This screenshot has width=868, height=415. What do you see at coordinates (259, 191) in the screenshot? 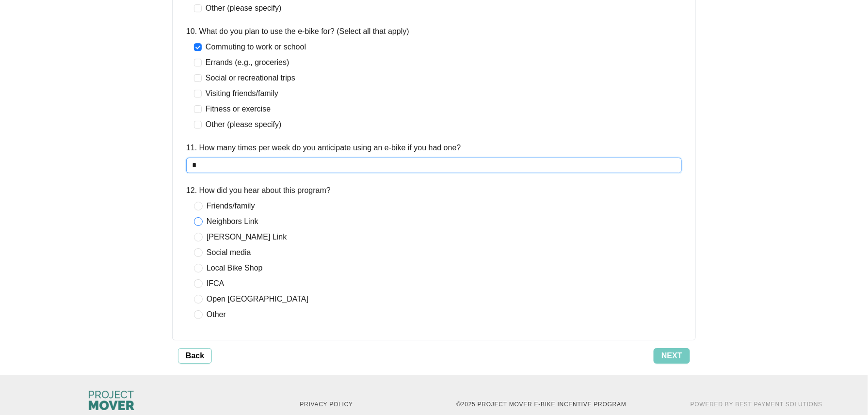
I see `label: 12. How did you hear about this program?` at bounding box center [259, 191].